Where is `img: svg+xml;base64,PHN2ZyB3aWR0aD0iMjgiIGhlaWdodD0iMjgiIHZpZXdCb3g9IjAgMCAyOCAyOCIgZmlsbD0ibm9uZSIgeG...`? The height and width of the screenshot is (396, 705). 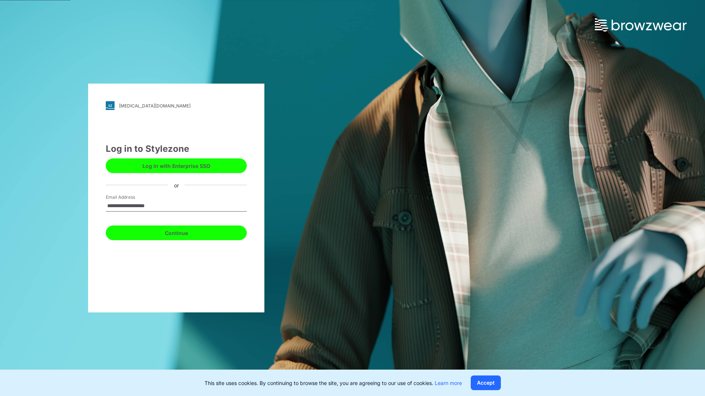 img: svg+xml;base64,PHN2ZyB3aWR0aD0iMjgiIGhlaWdodD0iMjgiIHZpZXdCb3g9IjAgMCAyOCAyOCIgZmlsbD0ibm9uZSIgeG... is located at coordinates (110, 106).